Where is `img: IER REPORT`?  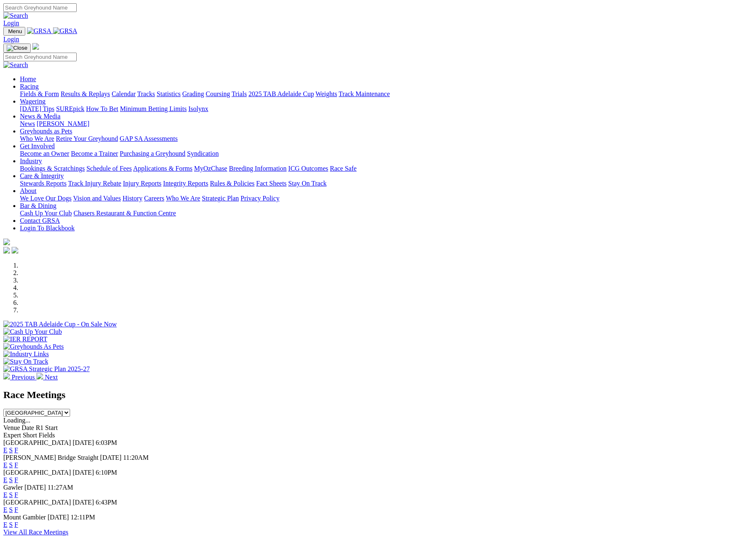 img: IER REPORT is located at coordinates (25, 340).